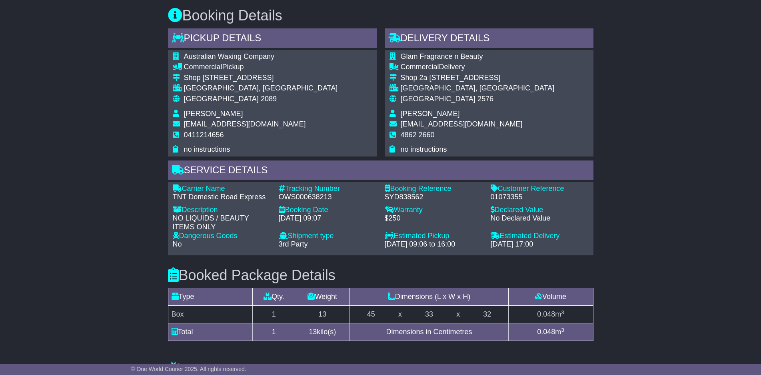 This screenshot has width=761, height=375. Describe the element at coordinates (539, 236) in the screenshot. I see `div: Estimated Delivery` at that location.